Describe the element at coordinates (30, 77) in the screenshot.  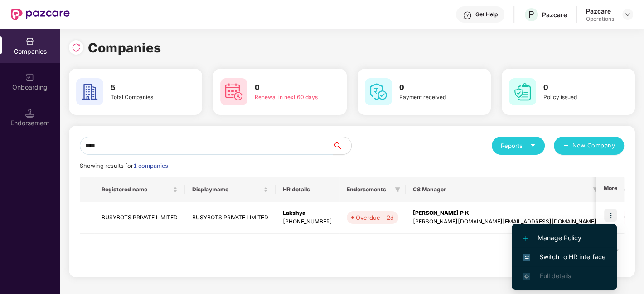
I see `img: svg+xml;base64,PHN2ZyB3aWR0aD0iMjAiIGhlaWdodD0iMjAiIHZpZXdCb3g9IjAgMCAyMCAyMCIgZmlsbD0ibm9uZSIgeG...` at that location.